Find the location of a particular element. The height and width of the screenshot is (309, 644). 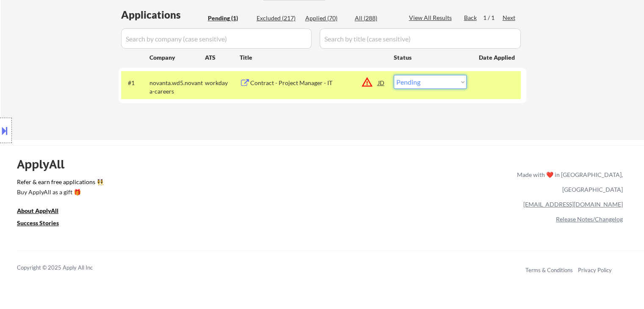

a: Terms & Conditions is located at coordinates (549, 270).